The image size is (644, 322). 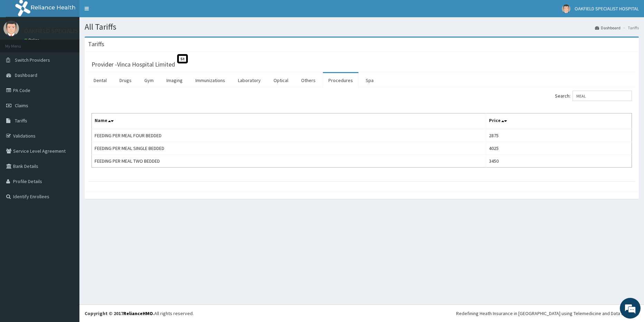 What do you see at coordinates (603, 96) in the screenshot?
I see `input: Search:` at bounding box center [603, 96].